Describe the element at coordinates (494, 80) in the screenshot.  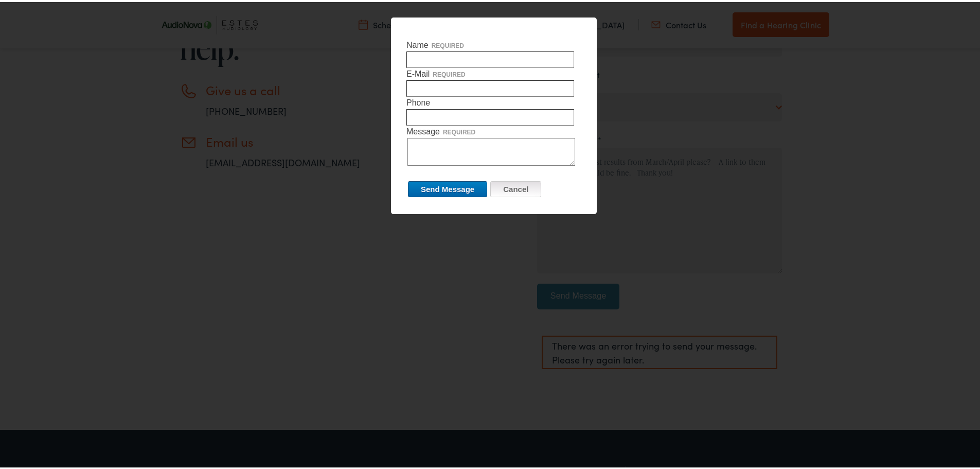
I see `label: E-Mail` at that location.